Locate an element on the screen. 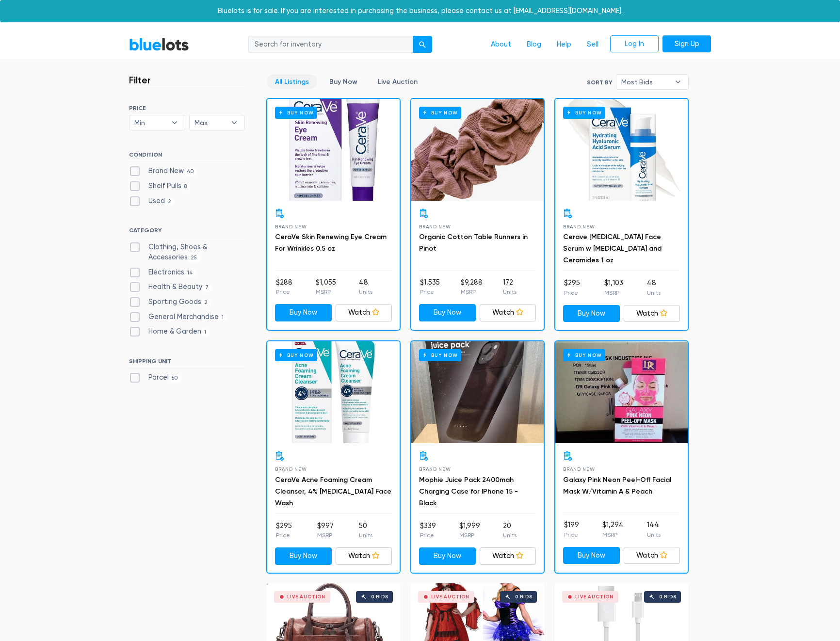 Image resolution: width=840 pixels, height=641 pixels. a: Sign Up is located at coordinates (687, 44).